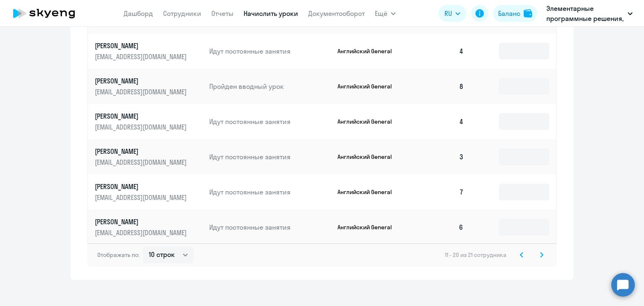 This screenshot has width=644, height=306. I want to click on p: Пройден вводный урок, so click(270, 86).